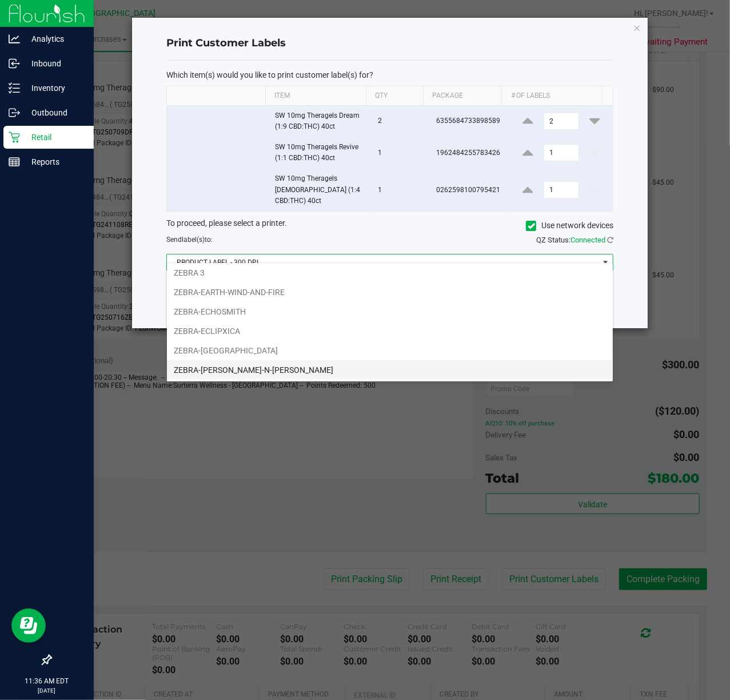 The width and height of the screenshot is (730, 700). I want to click on li: ZEBRA-ECLIPXICA, so click(390, 331).